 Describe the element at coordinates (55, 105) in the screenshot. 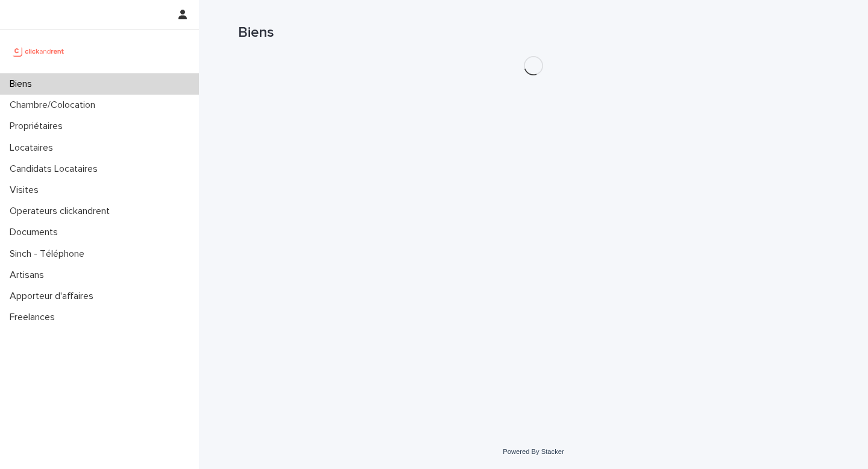

I see `p: Chambre/Colocation` at that location.